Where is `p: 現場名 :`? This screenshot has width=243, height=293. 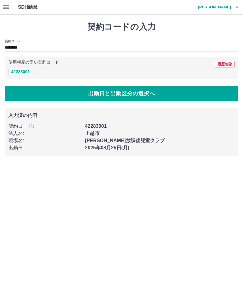
p: 現場名 : is located at coordinates (45, 141).